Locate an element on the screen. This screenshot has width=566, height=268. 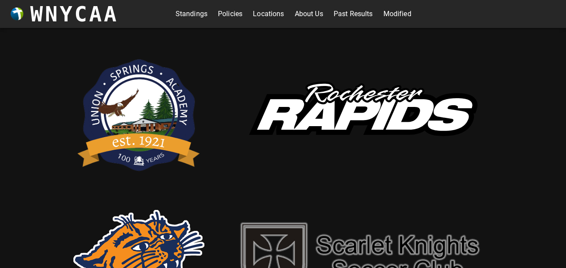
img: wnycaaBall.png is located at coordinates (17, 14).